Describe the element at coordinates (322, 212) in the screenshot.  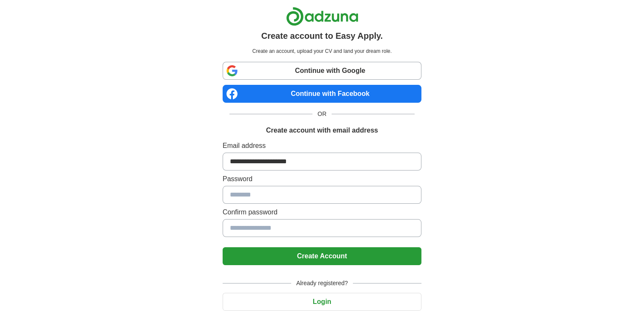
I see `label: Confirm password` at that location.